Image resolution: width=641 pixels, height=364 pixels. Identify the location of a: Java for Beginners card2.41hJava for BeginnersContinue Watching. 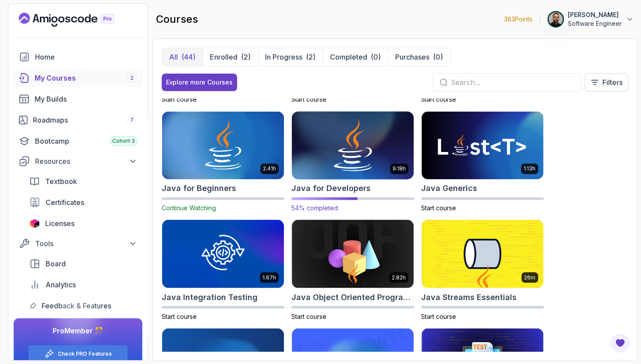
(223, 162).